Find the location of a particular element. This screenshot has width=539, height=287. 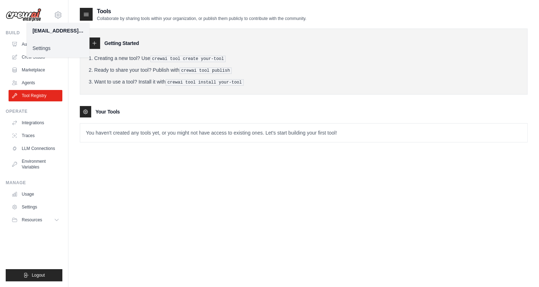

li: Want to use a tool? Install it with is located at coordinates (304, 82).